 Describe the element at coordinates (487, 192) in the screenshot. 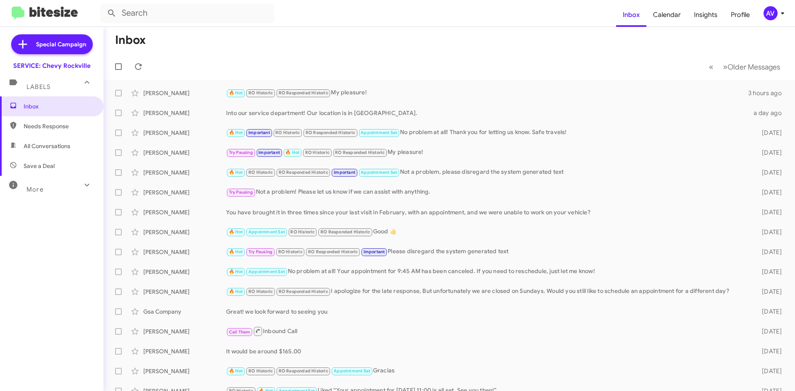

I see `div: Not a problem! Please let us know if we can assist with anything.` at that location.